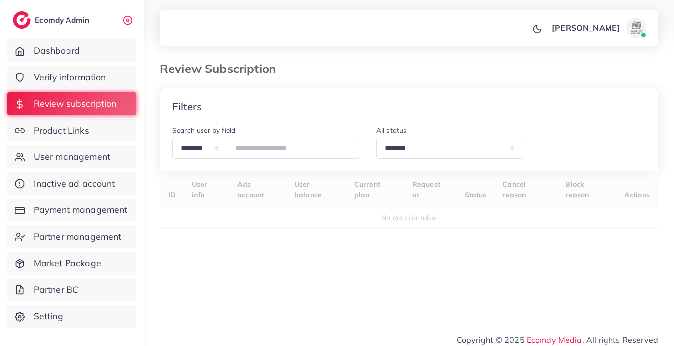 This screenshot has width=674, height=346. I want to click on span: Verify information, so click(70, 77).